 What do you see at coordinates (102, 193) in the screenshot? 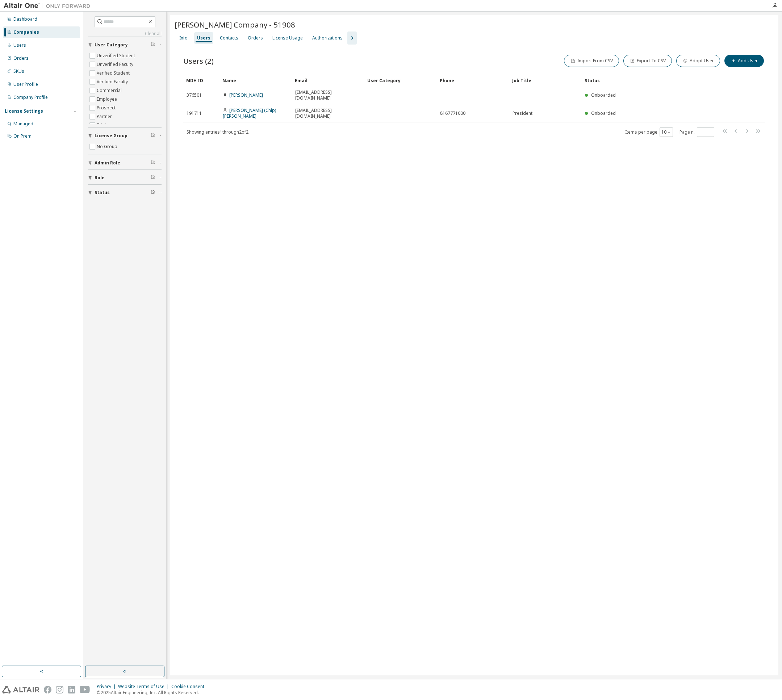
I see `span: Status` at bounding box center [102, 193].